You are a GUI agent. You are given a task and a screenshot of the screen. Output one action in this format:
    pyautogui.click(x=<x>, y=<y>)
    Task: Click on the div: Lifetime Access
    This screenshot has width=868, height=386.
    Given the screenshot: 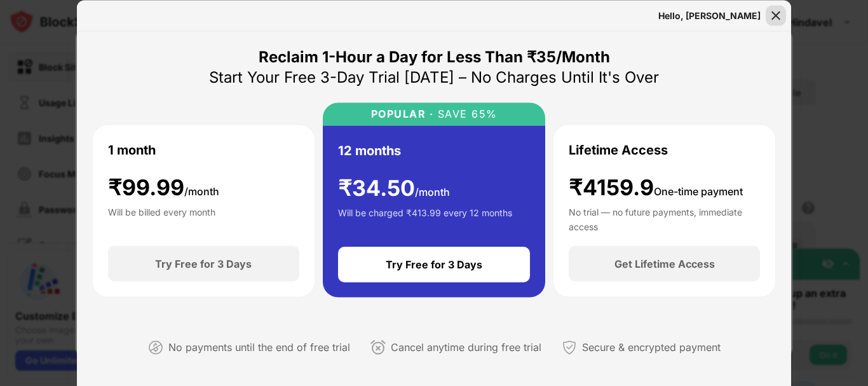 What is the action you would take?
    pyautogui.click(x=618, y=149)
    